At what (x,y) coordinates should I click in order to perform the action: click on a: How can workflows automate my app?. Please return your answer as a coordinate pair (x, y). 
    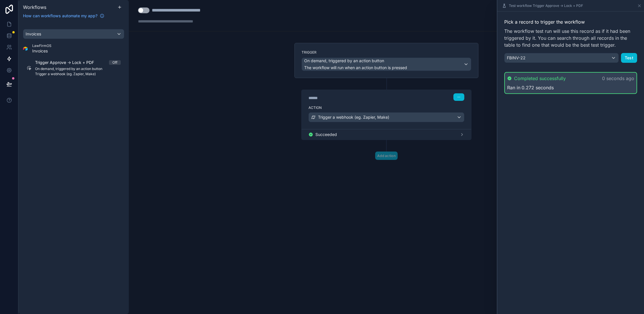
    Looking at the image, I should click on (64, 16).